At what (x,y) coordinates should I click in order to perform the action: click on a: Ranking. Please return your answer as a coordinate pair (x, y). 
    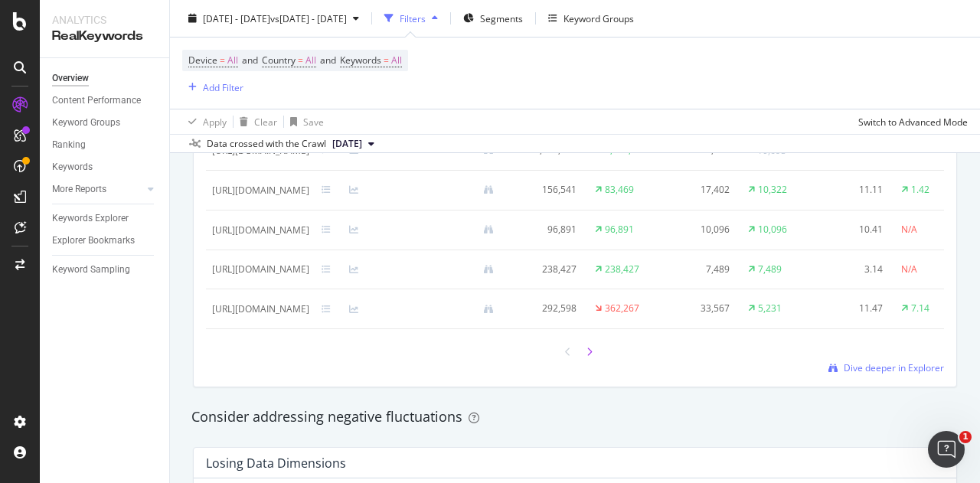
    Looking at the image, I should click on (105, 145).